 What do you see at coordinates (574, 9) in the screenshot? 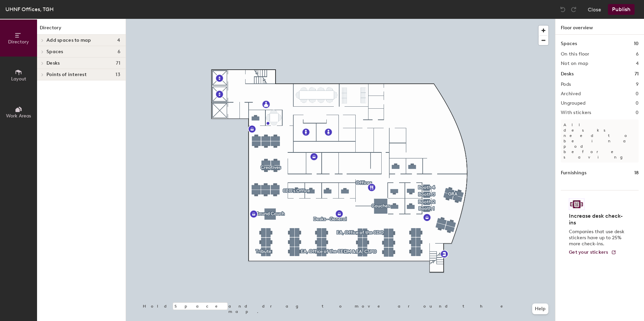
I see `img: Redo` at bounding box center [574, 9].